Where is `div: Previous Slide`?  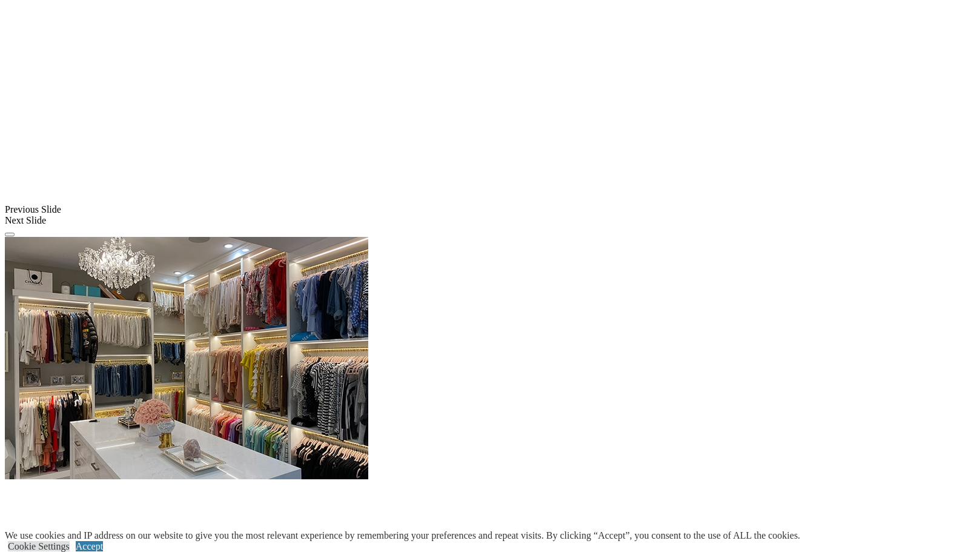 div: Previous Slide is located at coordinates (490, 210).